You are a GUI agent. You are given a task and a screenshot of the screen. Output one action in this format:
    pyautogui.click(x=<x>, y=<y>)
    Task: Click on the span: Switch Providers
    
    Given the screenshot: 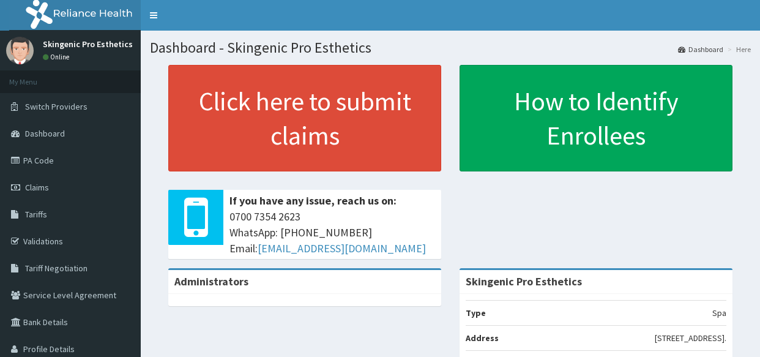 What is the action you would take?
    pyautogui.click(x=56, y=107)
    